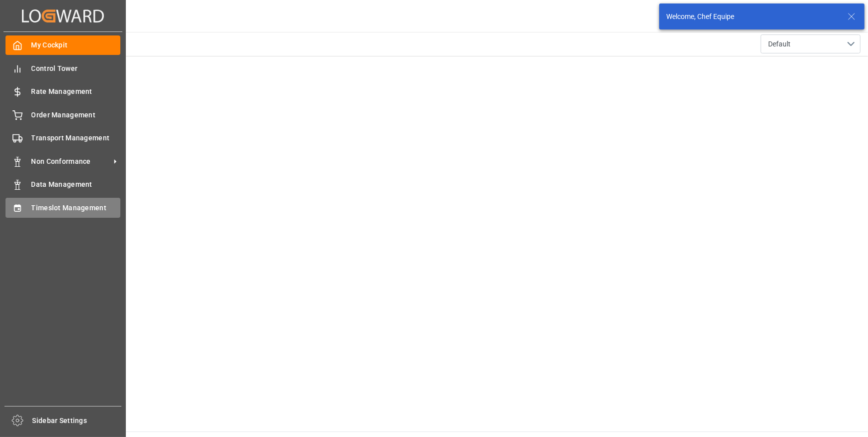 This screenshot has width=868, height=437. I want to click on a: Rate Management, so click(63, 91).